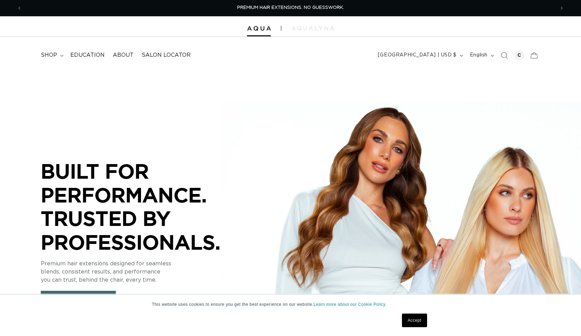 The width and height of the screenshot is (581, 336). Describe the element at coordinates (143, 272) in the screenshot. I see `p: Premium hair extensions designed for seamless blends, consistent results, and performance you can...` at that location.